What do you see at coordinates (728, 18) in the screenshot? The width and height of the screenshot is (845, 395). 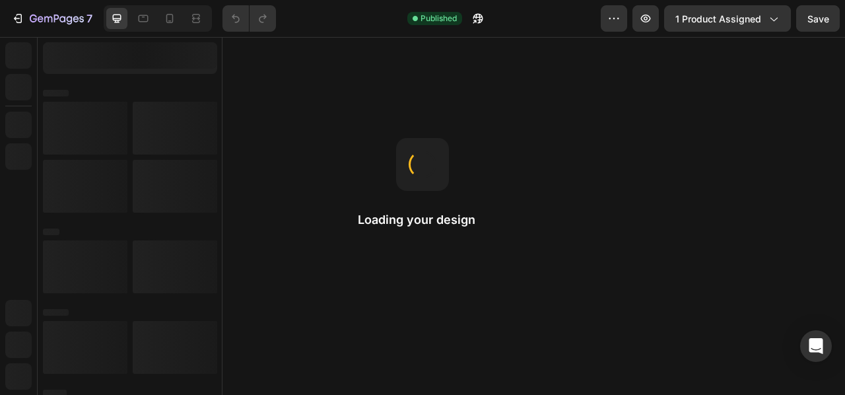 I see `button: 1 product assigned` at bounding box center [728, 18].